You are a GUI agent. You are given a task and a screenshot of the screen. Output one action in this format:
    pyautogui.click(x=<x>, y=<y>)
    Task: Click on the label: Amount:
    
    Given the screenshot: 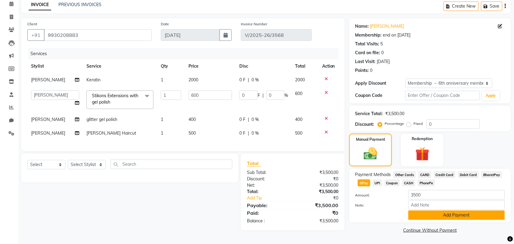 What is the action you would take?
    pyautogui.click(x=377, y=195)
    